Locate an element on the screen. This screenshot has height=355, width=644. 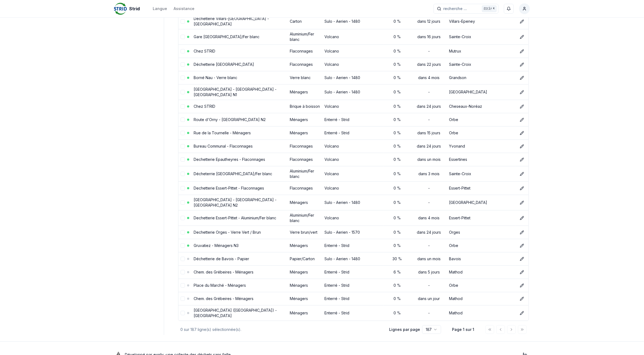
div: 6 % is located at coordinates (397, 272).